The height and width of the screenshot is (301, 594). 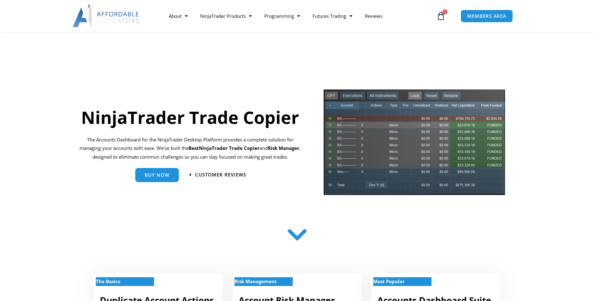 What do you see at coordinates (283, 148) in the screenshot?
I see `strong: Risk Manager` at bounding box center [283, 148].